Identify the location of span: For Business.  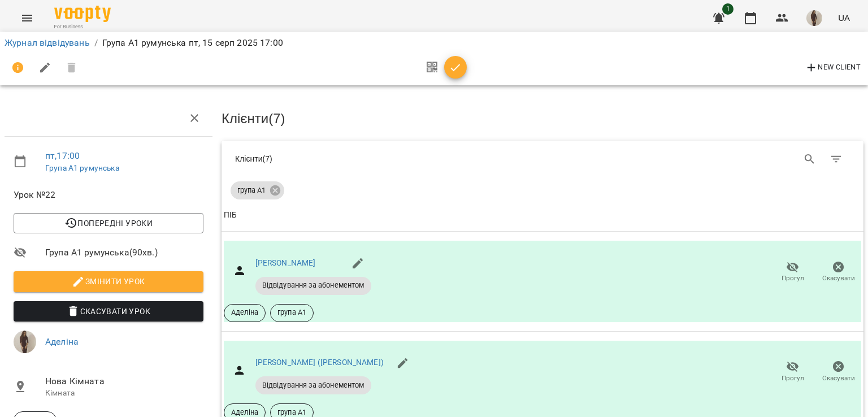
(82, 26).